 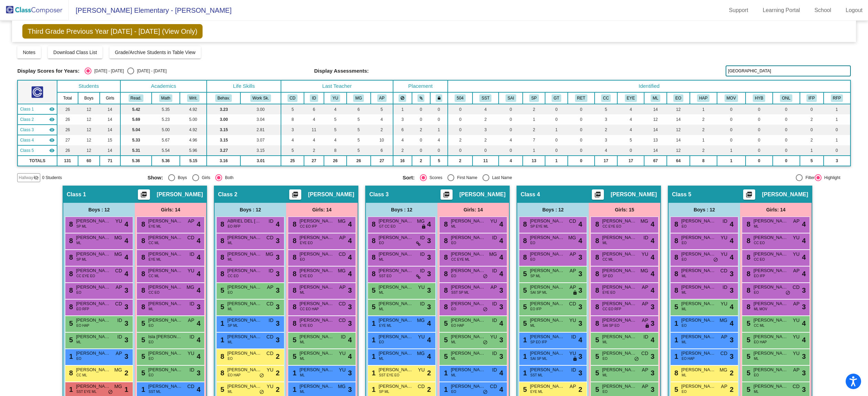 What do you see at coordinates (67, 98) in the screenshot?
I see `th: Total` at bounding box center [67, 98].